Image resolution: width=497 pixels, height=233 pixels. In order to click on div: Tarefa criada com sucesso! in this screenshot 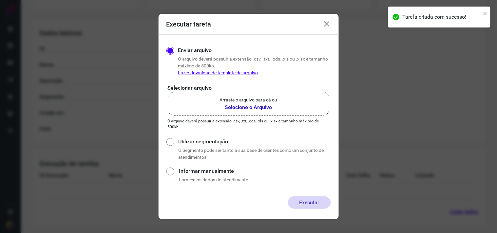, I will do `click(442, 17)`.